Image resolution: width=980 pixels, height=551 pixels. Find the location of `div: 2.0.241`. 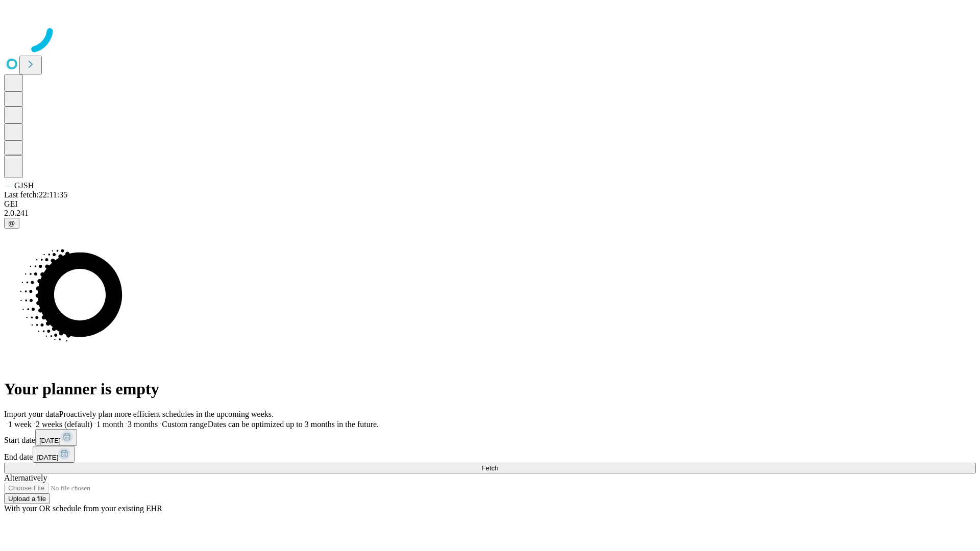

div: 2.0.241 is located at coordinates (490, 213).